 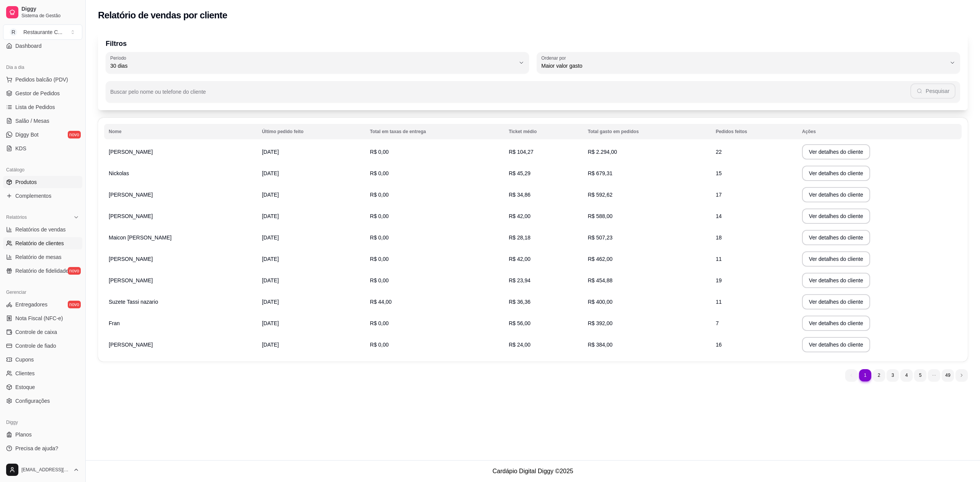 I want to click on span: Precisa de ajuda?, so click(x=36, y=448).